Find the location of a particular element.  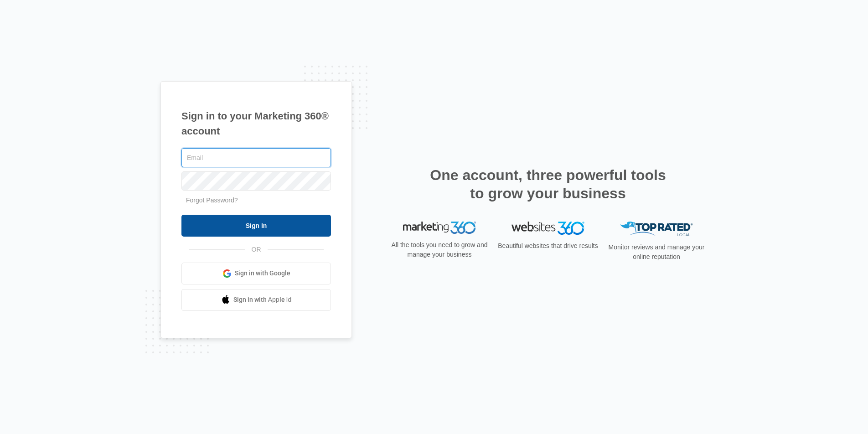

a: Forgot Password? is located at coordinates (212, 200).